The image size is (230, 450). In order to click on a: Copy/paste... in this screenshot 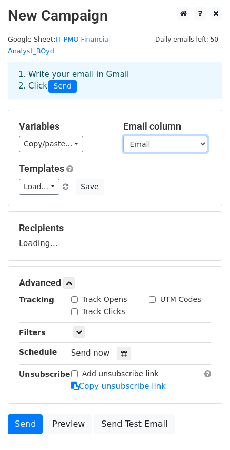, I will do `click(51, 144)`.